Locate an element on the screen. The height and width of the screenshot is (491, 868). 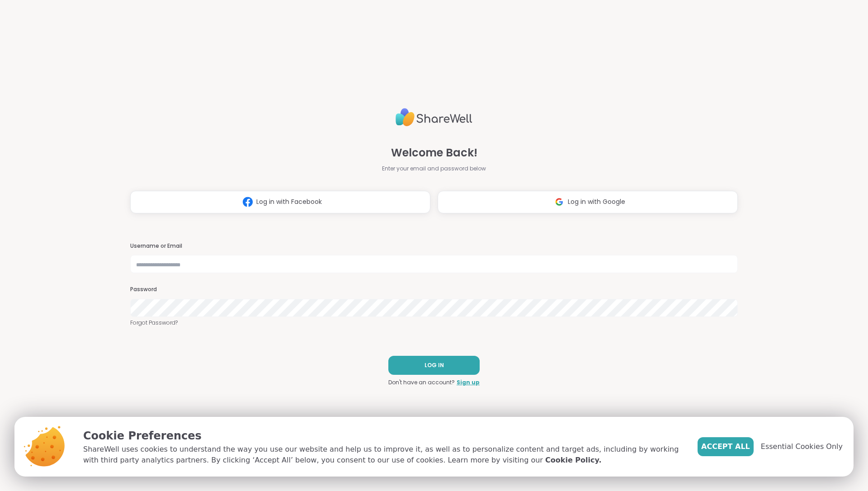
h3: Password is located at coordinates (434, 289).